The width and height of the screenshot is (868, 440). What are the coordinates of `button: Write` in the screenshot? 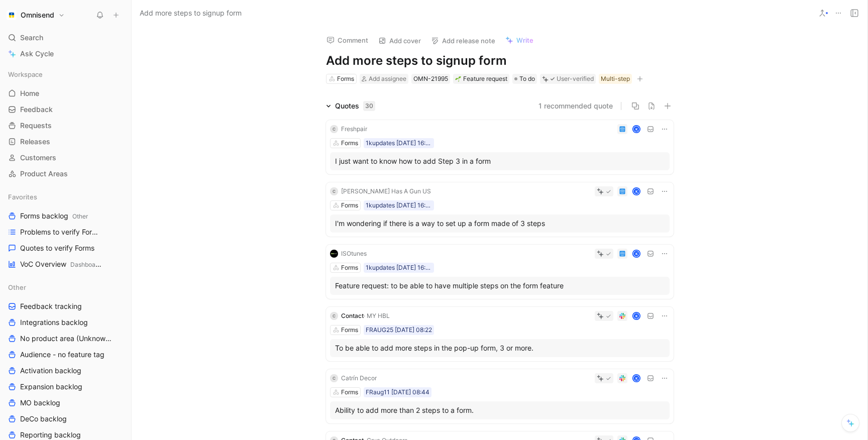 It's located at (520, 40).